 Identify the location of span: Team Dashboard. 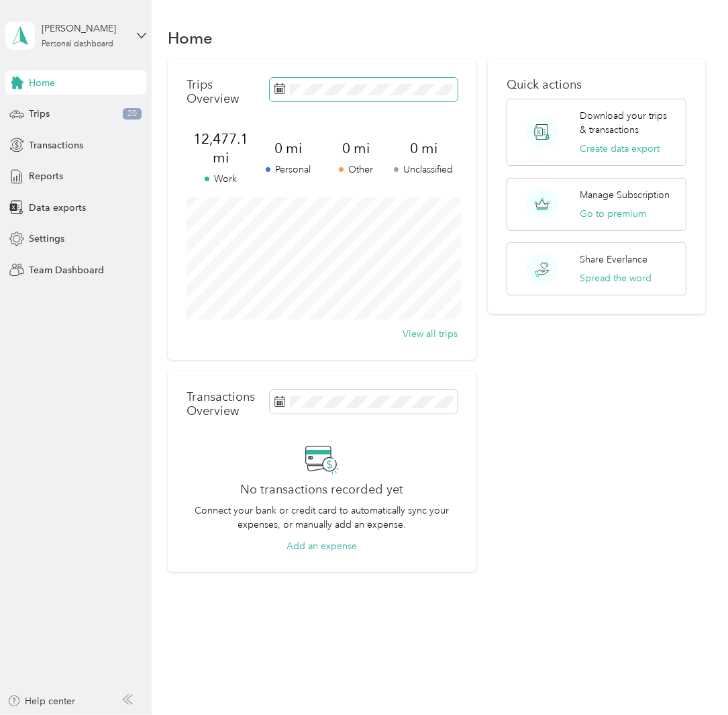
(66, 270).